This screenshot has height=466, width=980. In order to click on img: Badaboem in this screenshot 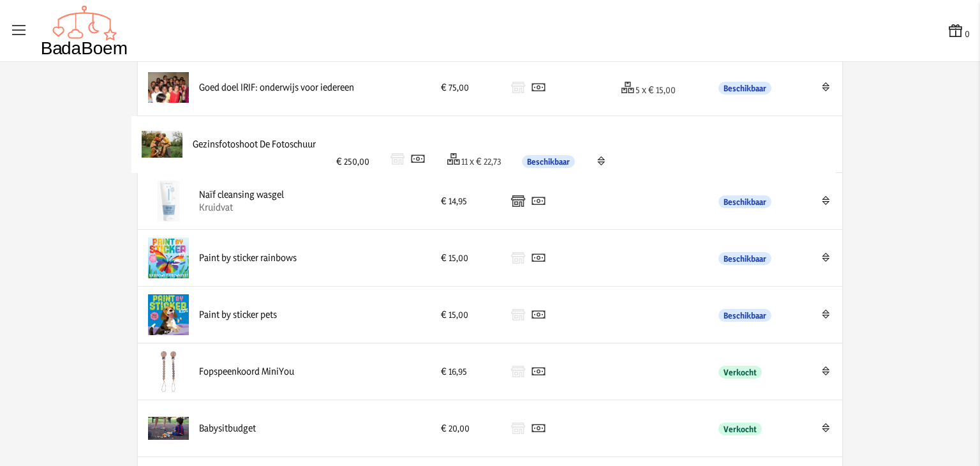, I will do `click(85, 31)`.